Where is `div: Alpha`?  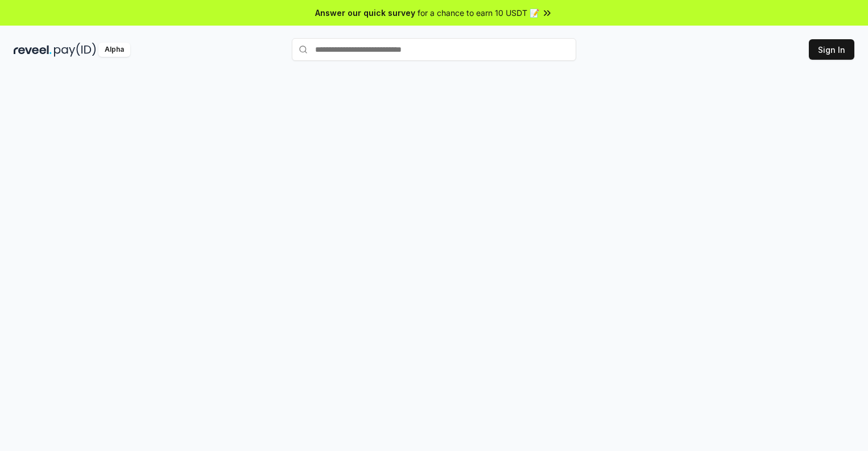 div: Alpha is located at coordinates (114, 50).